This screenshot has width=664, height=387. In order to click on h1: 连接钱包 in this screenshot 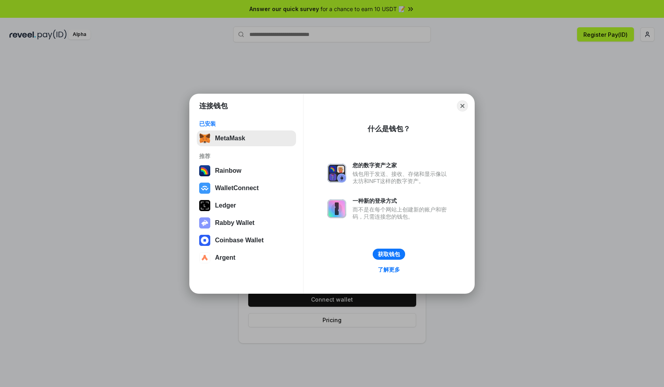, I will do `click(213, 106)`.